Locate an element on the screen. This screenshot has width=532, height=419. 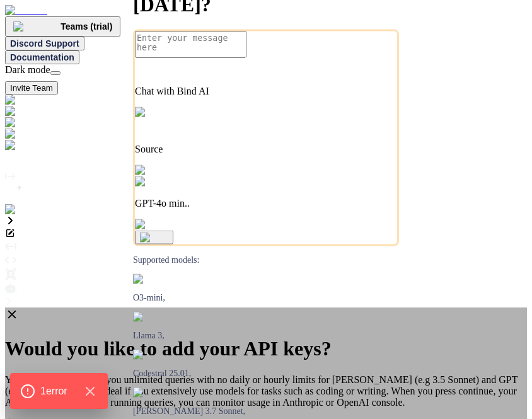
img: Pick Tools is located at coordinates (160, 113).